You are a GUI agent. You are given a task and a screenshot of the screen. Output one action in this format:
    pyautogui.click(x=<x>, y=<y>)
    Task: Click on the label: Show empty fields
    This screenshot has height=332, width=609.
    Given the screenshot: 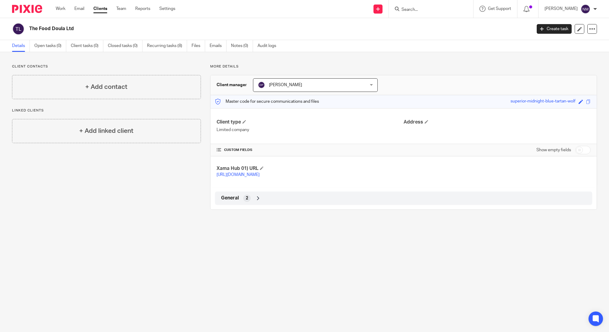 What is the action you would take?
    pyautogui.click(x=553, y=150)
    